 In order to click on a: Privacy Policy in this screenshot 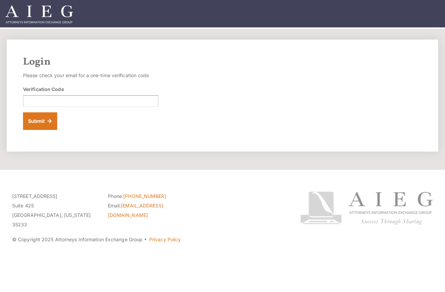, I will do `click(165, 239)`.